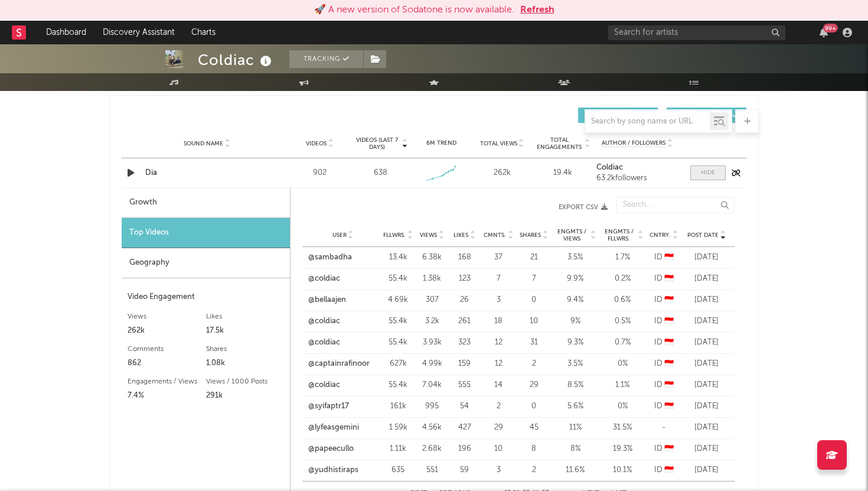 The width and height of the screenshot is (868, 491). What do you see at coordinates (139, 33) in the screenshot?
I see `a: Discovery Assistant` at bounding box center [139, 33].